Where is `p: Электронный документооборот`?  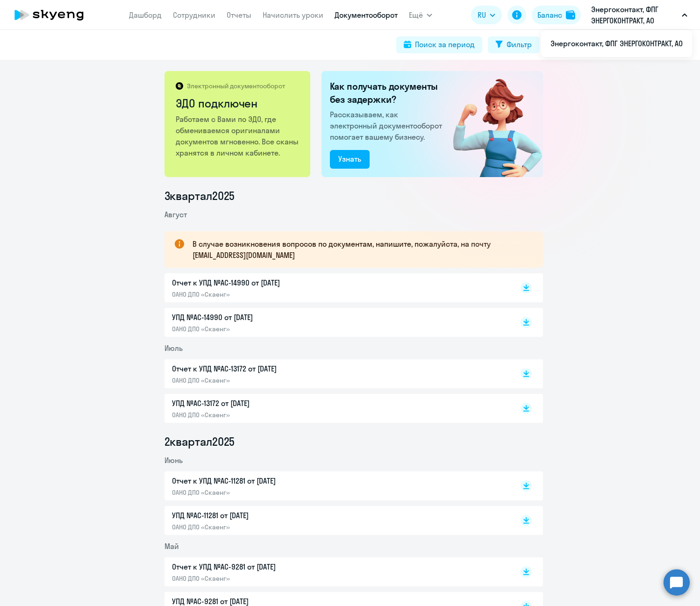 p: Электронный документооборот is located at coordinates (236, 86).